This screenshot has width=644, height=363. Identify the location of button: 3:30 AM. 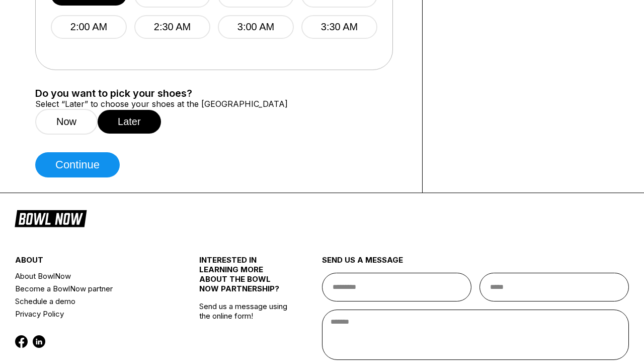
(339, 27).